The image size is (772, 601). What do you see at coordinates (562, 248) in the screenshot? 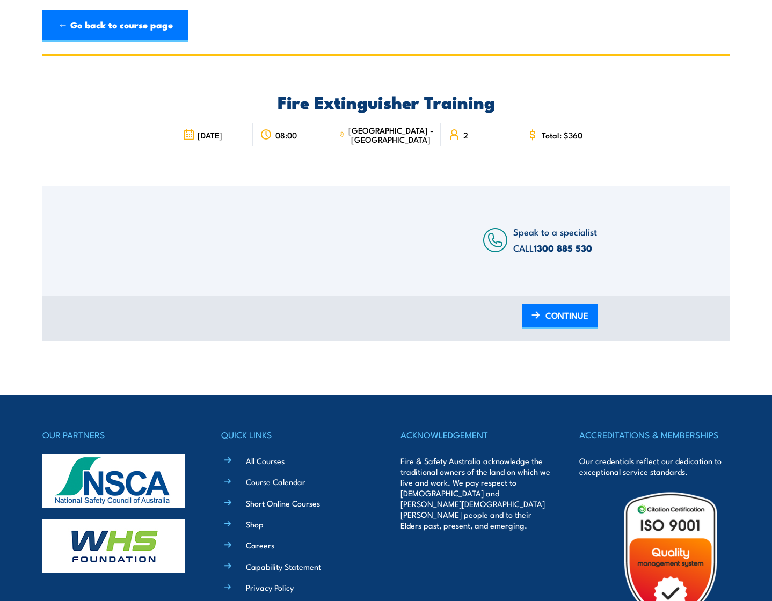
I see `a: 1300 885 530` at bounding box center [562, 248].